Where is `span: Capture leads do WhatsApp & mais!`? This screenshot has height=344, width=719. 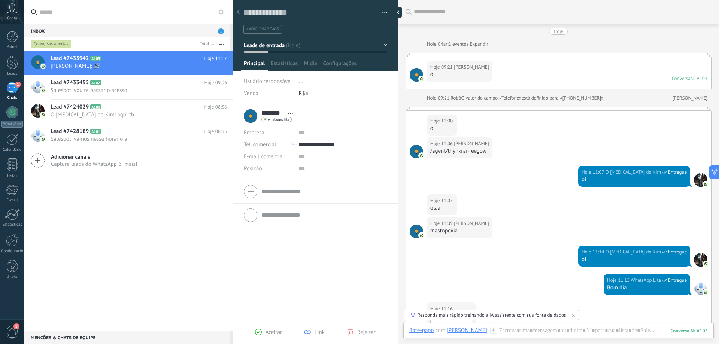 span: Capture leads do WhatsApp & mais! is located at coordinates (94, 164).